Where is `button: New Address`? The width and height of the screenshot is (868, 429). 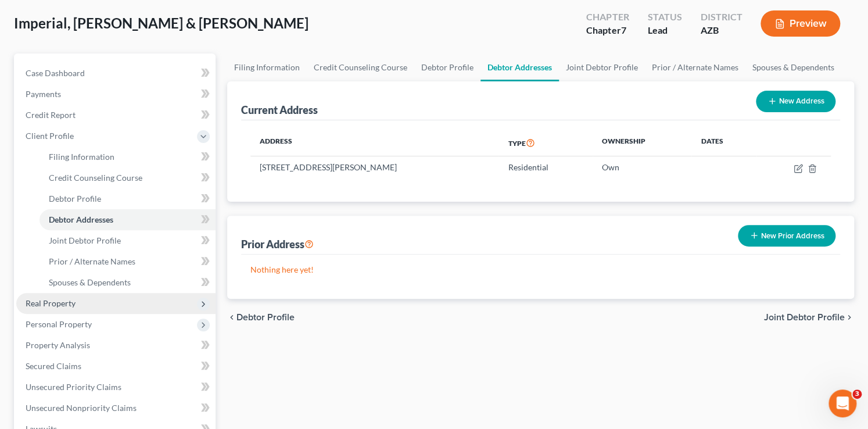
button: New Address is located at coordinates (796, 101).